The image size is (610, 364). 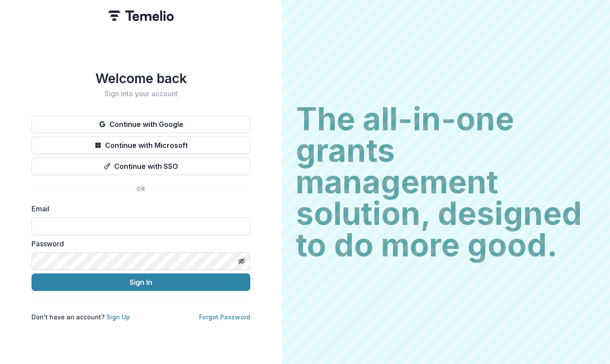 What do you see at coordinates (141, 16) in the screenshot?
I see `img: Temelio` at bounding box center [141, 16].